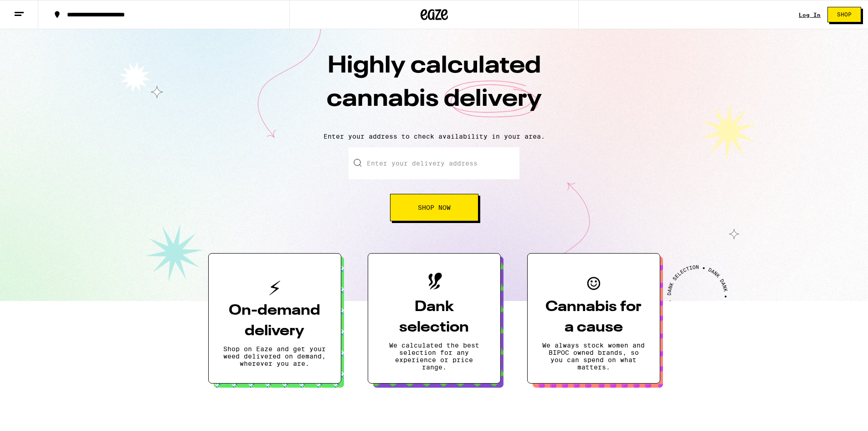 The width and height of the screenshot is (868, 431). Describe the element at coordinates (434, 318) in the screenshot. I see `button: Dank selectionWe calculated the best selection for any experience or price range.` at that location.